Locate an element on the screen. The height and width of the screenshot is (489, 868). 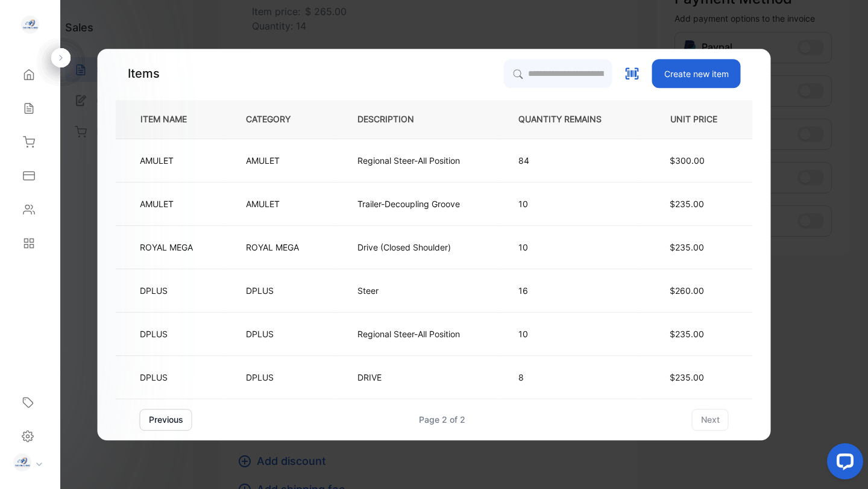
p: 8 is located at coordinates (570, 377).